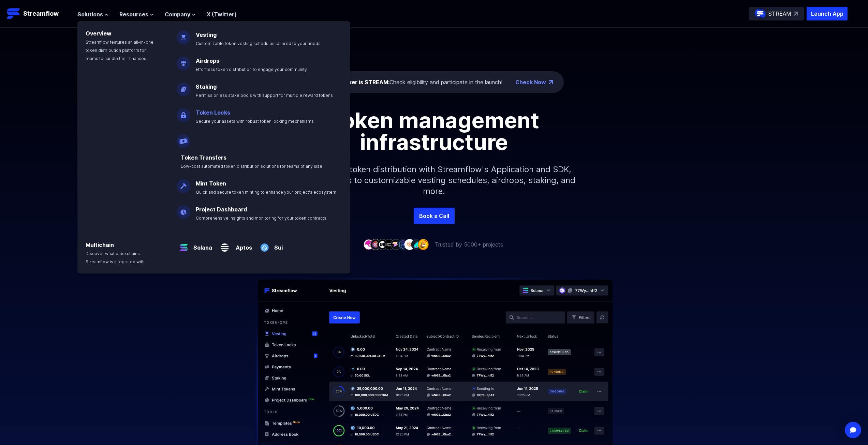  What do you see at coordinates (255, 121) in the screenshot?
I see `span: Secure your assets with robust token locking mechanisms` at bounding box center [255, 121].